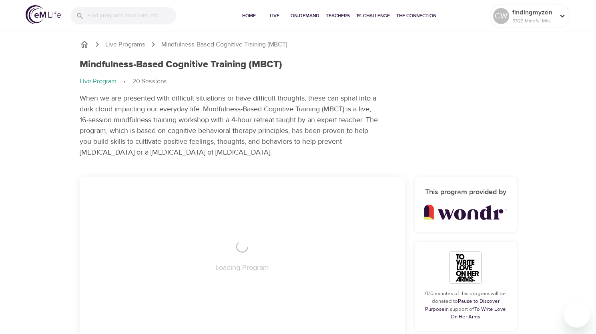 This screenshot has height=334, width=596. I want to click on p: When we are presented with difficult situations or have difficult thoughts, these can spiral into..., so click(230, 125).